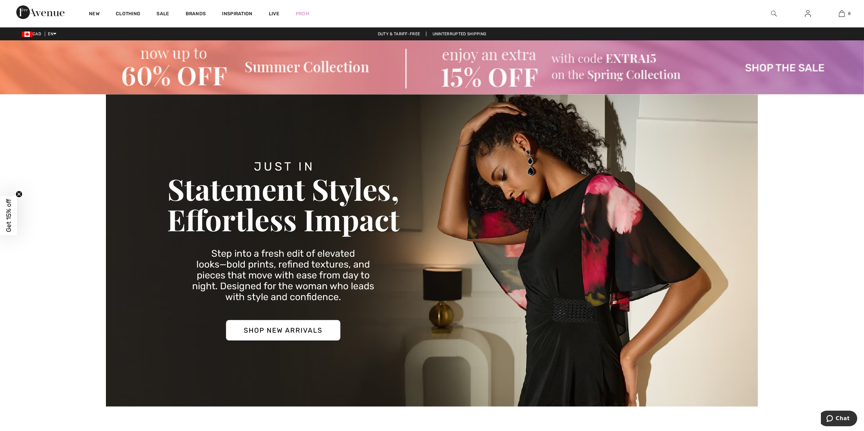  Describe the element at coordinates (841, 14) in the screenshot. I see `img: My Bag` at that location.